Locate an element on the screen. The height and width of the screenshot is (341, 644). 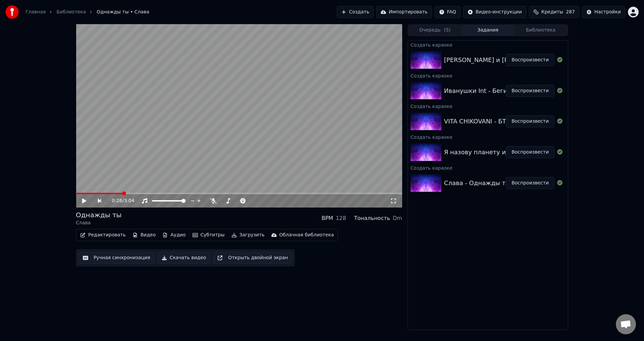
button: Загрузить is located at coordinates (248, 235).